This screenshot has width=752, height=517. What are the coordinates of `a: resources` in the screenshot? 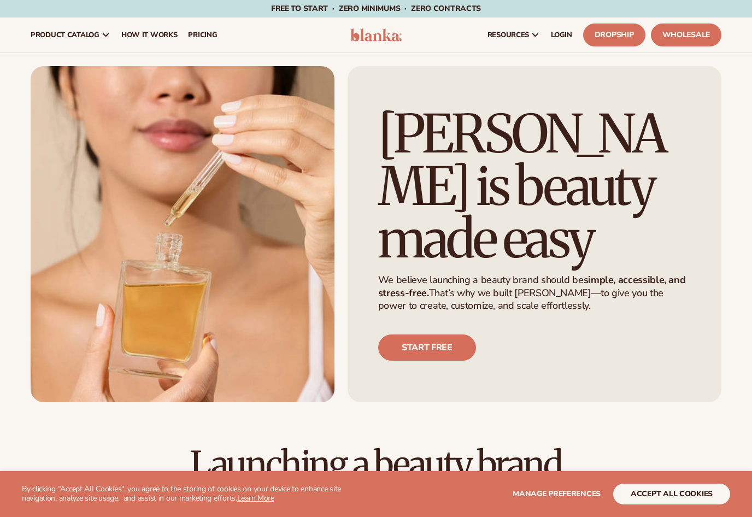 It's located at (514, 35).